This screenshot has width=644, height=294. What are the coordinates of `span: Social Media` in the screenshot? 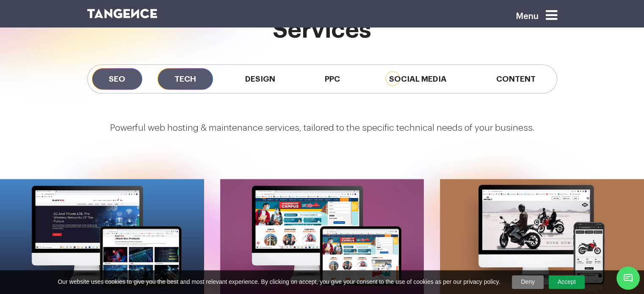 It's located at (418, 78).